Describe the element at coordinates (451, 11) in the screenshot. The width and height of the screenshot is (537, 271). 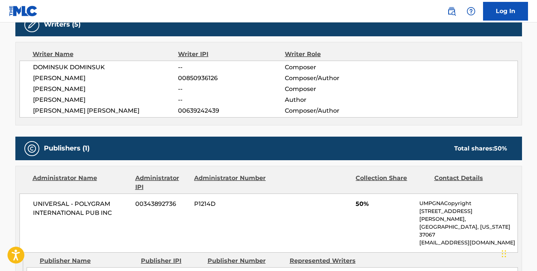
I see `img: search` at that location.